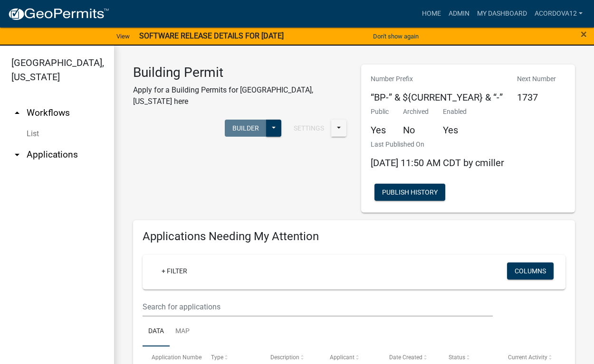 This screenshot has height=364, width=594. What do you see at coordinates (457, 358) in the screenshot?
I see `span: Status` at bounding box center [457, 358].